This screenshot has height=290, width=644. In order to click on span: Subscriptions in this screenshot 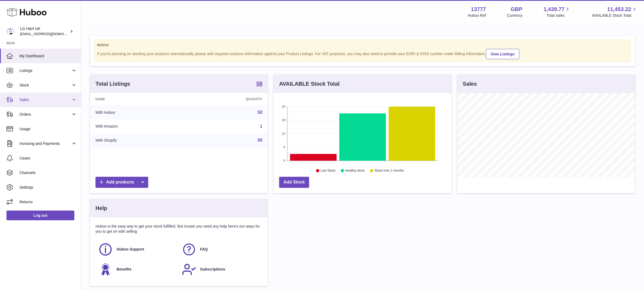, I will do `click(213, 269)`.